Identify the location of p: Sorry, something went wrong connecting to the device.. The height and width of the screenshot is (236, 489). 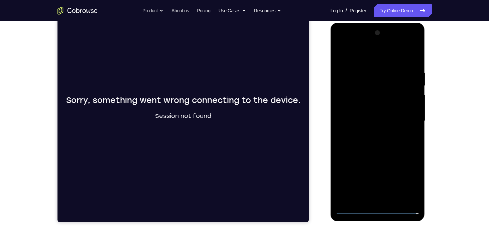
(126, 102).